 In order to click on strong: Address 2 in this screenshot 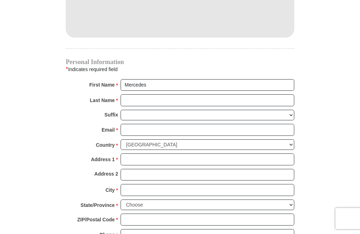, I will do `click(106, 174)`.